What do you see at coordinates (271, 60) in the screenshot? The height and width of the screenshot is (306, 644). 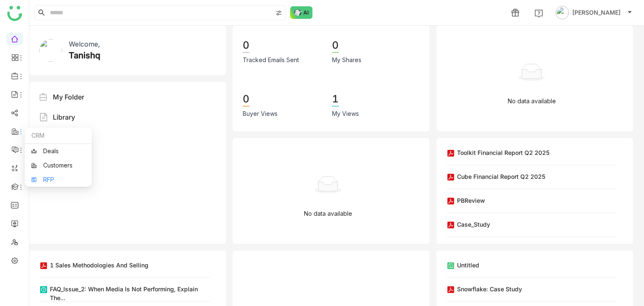 I see `div: Tracked Emails Sent` at bounding box center [271, 60].